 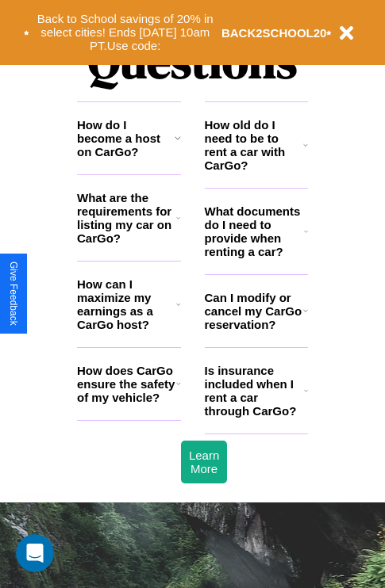 I want to click on h3: How does CarGo ensure the safety of my vehicle?, so click(x=126, y=384).